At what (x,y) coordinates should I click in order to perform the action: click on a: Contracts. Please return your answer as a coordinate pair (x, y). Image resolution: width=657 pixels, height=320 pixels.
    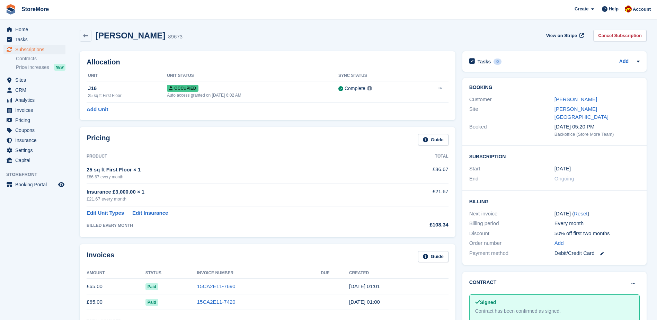
    Looking at the image, I should click on (40, 58).